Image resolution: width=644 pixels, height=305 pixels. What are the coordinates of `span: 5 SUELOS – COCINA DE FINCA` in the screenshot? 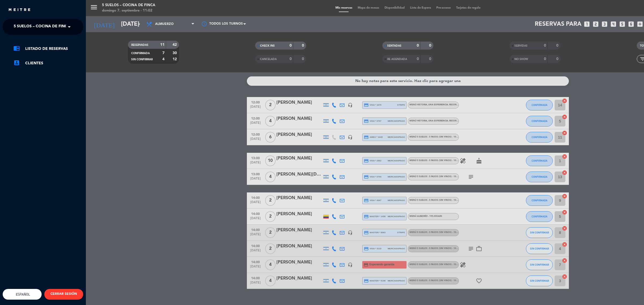 It's located at (42, 27).